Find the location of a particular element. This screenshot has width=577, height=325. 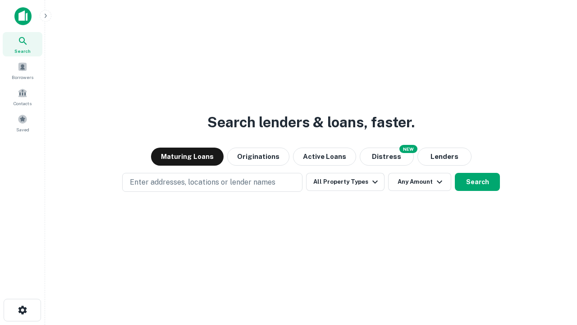

p: Enter addresses, locations or lender names is located at coordinates (202, 182).